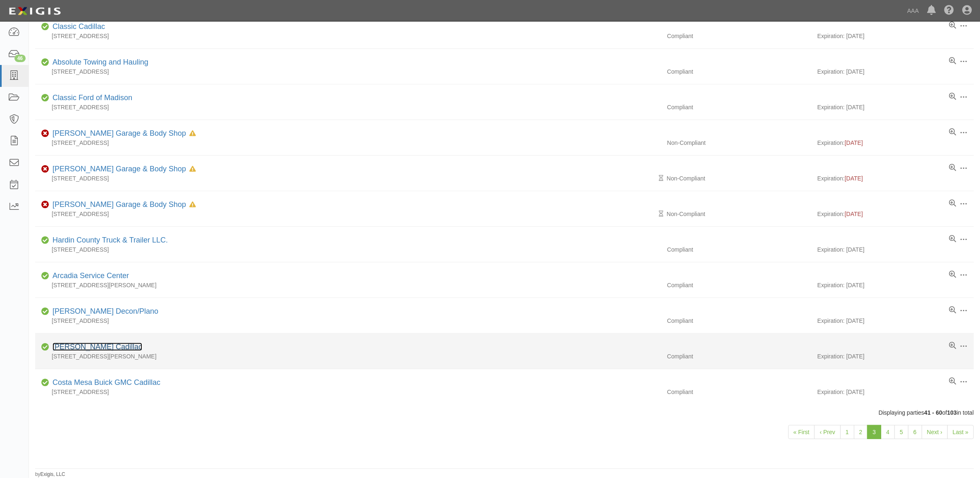 This screenshot has height=478, width=980. What do you see at coordinates (89, 276) in the screenshot?
I see `div: Arcadia Service Center` at bounding box center [89, 276].